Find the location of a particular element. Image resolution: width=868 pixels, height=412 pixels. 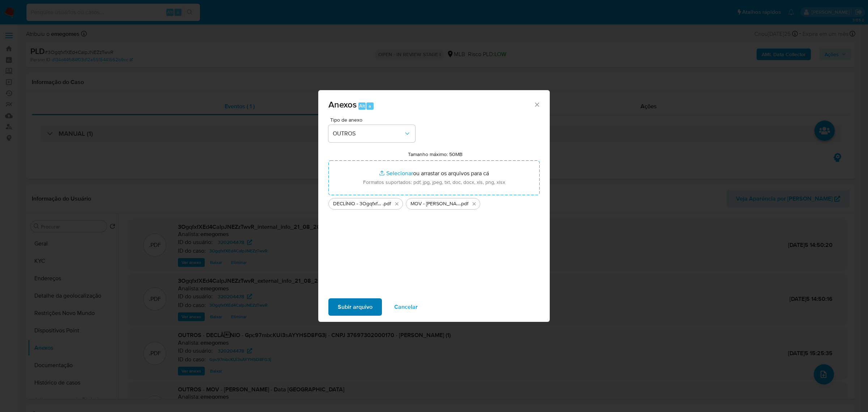

span: Tipo de anexo is located at coordinates (373, 120).